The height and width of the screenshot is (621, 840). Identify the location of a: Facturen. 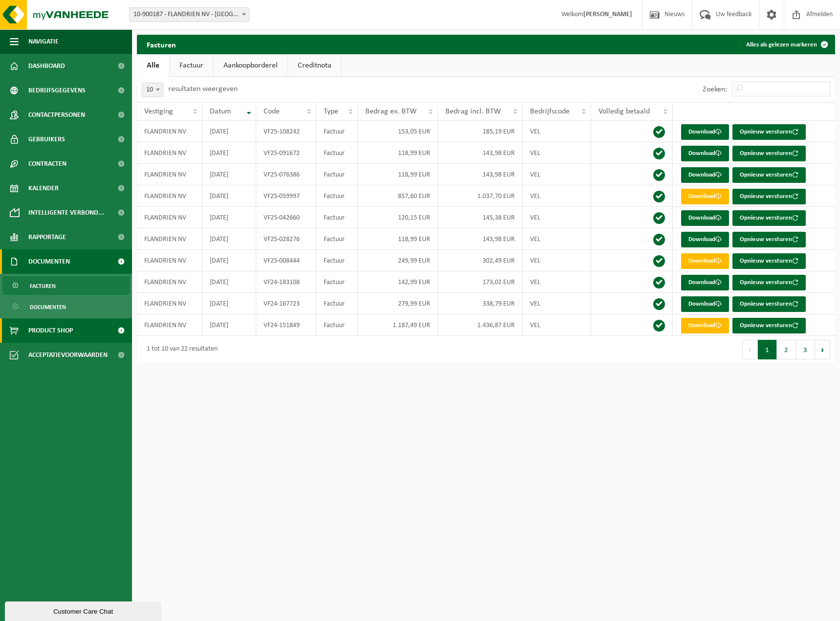
(66, 286).